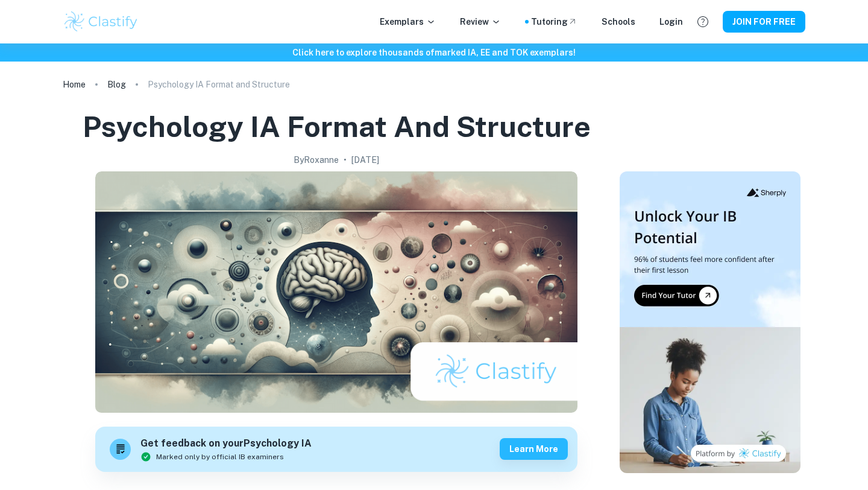 The height and width of the screenshot is (490, 868). What do you see at coordinates (710, 322) in the screenshot?
I see `img: Thumbnail` at bounding box center [710, 322].